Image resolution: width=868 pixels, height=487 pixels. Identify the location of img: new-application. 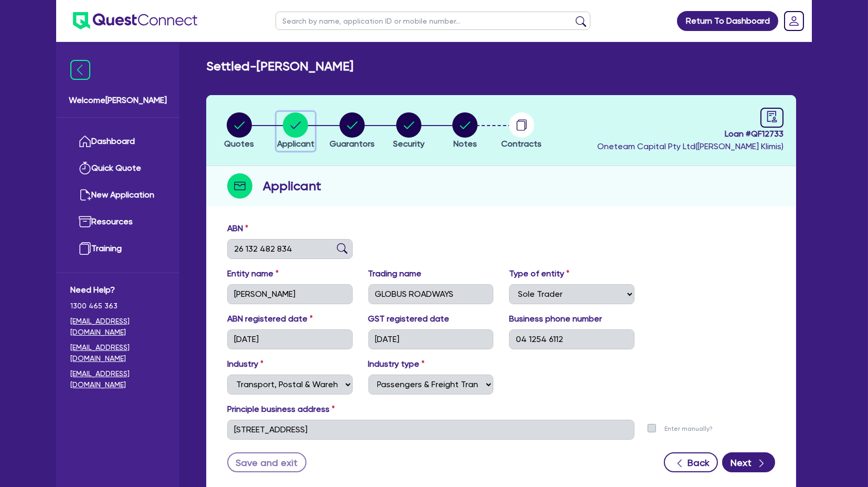
(85, 194).